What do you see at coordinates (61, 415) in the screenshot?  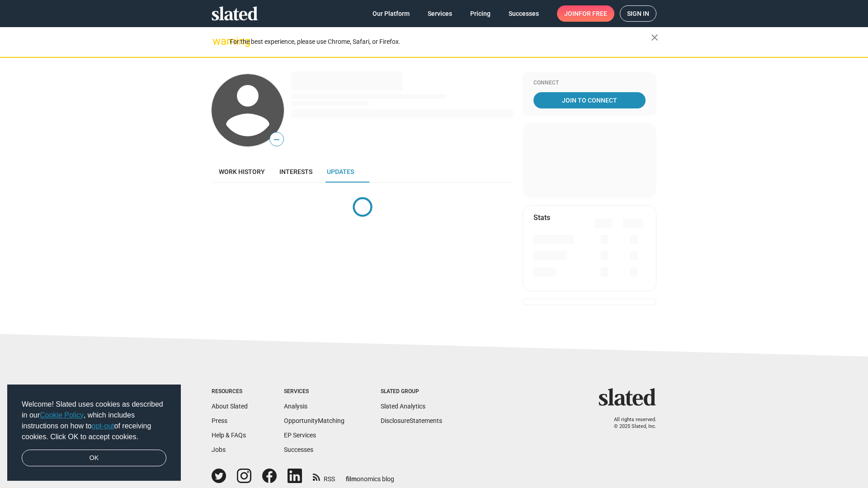 I see `a: Cookie Policy` at bounding box center [61, 415].